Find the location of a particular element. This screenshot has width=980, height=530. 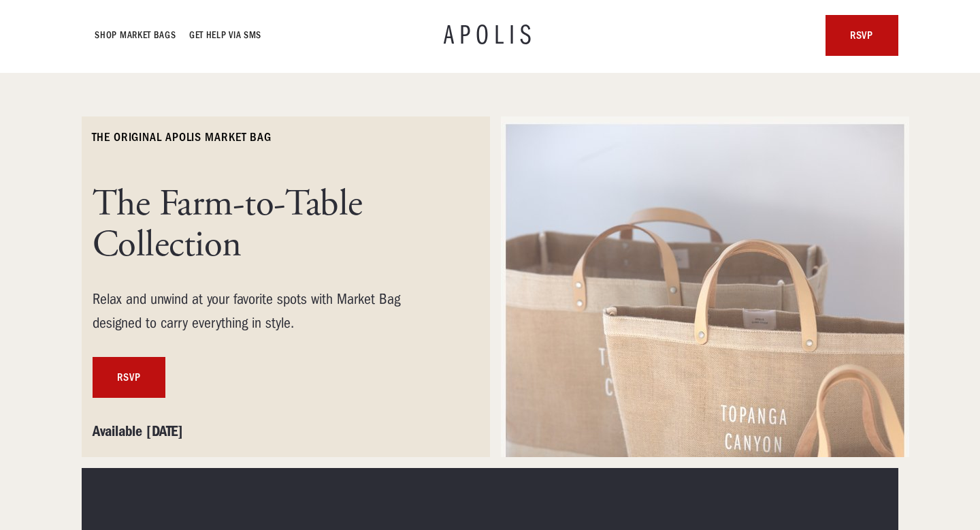

h1: APOLIS is located at coordinates (490, 36).